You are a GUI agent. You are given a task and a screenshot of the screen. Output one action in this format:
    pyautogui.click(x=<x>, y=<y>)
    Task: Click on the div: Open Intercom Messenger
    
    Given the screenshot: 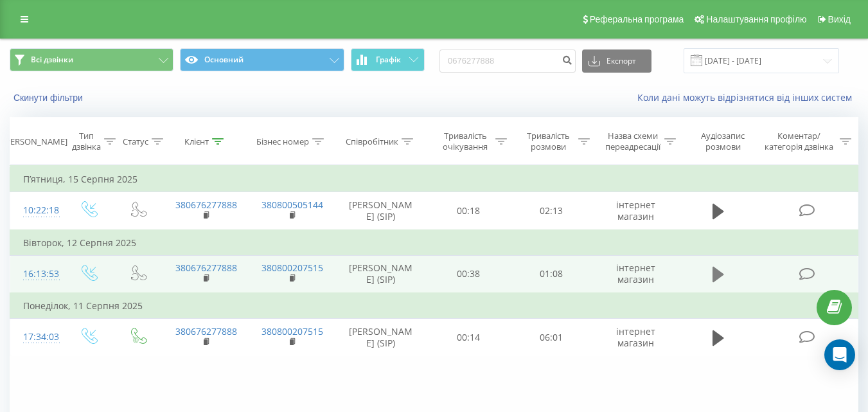 What is the action you would take?
    pyautogui.click(x=839, y=355)
    